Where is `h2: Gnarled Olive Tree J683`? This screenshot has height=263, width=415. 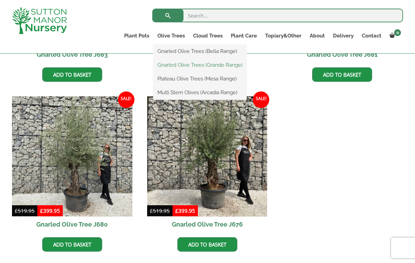 h2: Gnarled Olive Tree J683 is located at coordinates (72, 54).